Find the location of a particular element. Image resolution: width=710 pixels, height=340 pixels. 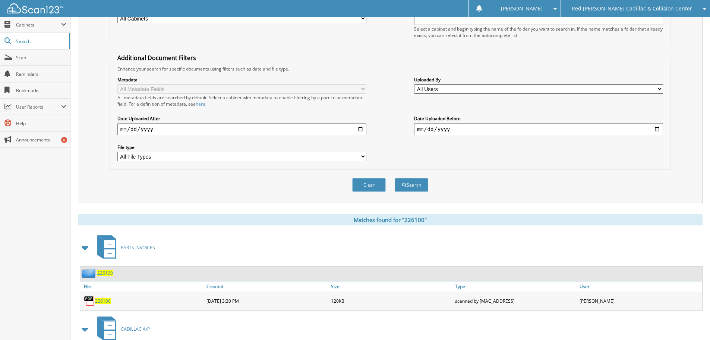

span: Cabinets is located at coordinates (38, 25).